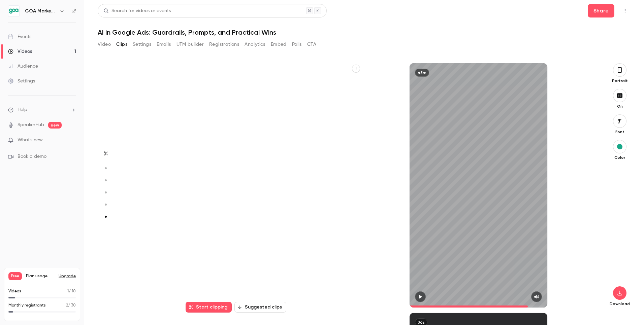  Describe the element at coordinates (121, 45) in the screenshot. I see `button: Clips` at that location.